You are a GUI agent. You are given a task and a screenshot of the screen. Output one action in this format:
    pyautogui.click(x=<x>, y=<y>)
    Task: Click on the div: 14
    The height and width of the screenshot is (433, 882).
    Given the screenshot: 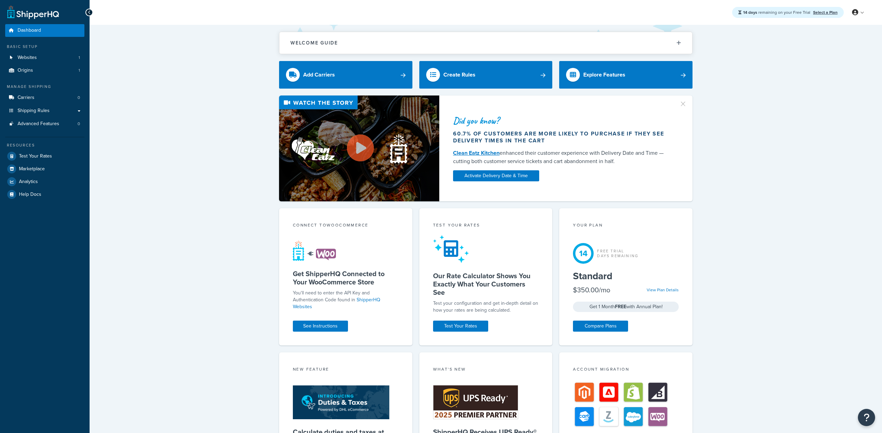 What is the action you would take?
    pyautogui.click(x=584, y=253)
    